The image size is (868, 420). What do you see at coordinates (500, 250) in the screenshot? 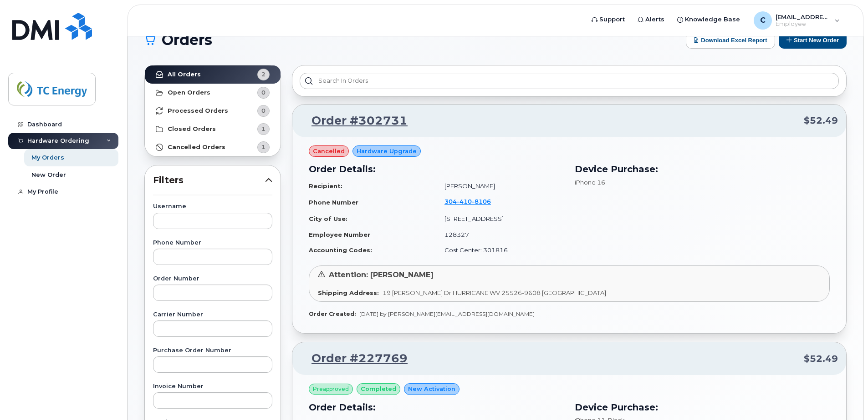
I see `td: Cost Center: 301816` at bounding box center [500, 250].